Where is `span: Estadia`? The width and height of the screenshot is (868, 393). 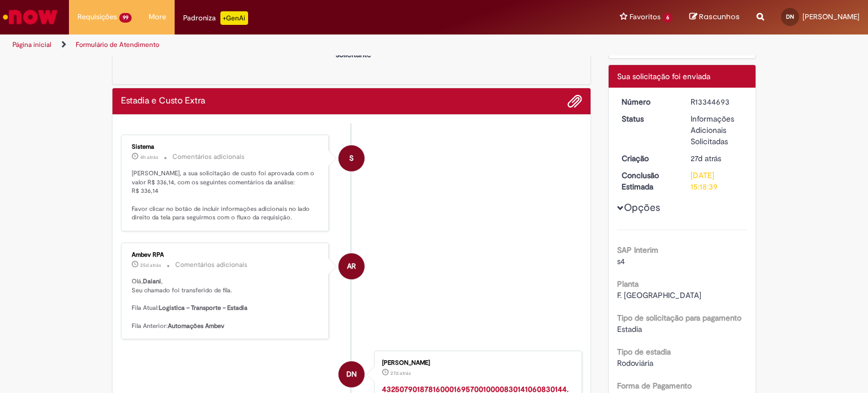
span: Estadia is located at coordinates (630, 328).